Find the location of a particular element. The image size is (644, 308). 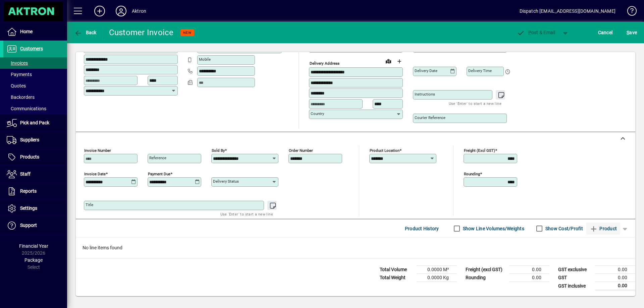

td: GST exclusive is located at coordinates (575, 270).